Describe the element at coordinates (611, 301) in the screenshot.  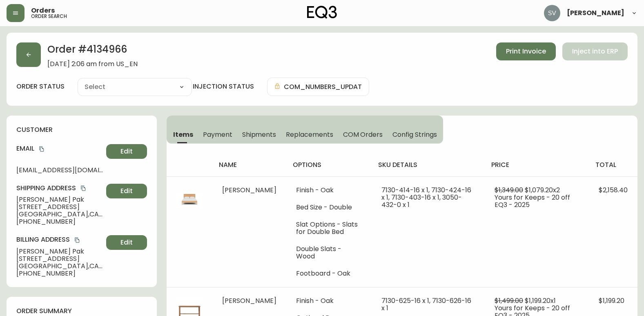
I see `span: $1,199.20` at that location.